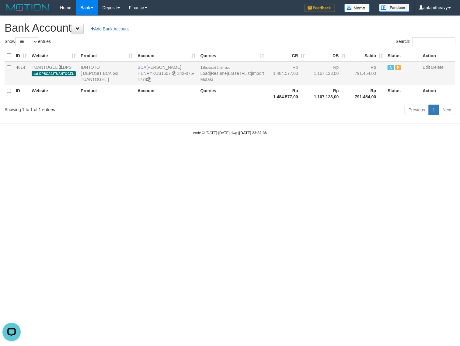 The width and height of the screenshot is (460, 346). Describe the element at coordinates (417, 110) in the screenshot. I see `a: Previous` at that location.